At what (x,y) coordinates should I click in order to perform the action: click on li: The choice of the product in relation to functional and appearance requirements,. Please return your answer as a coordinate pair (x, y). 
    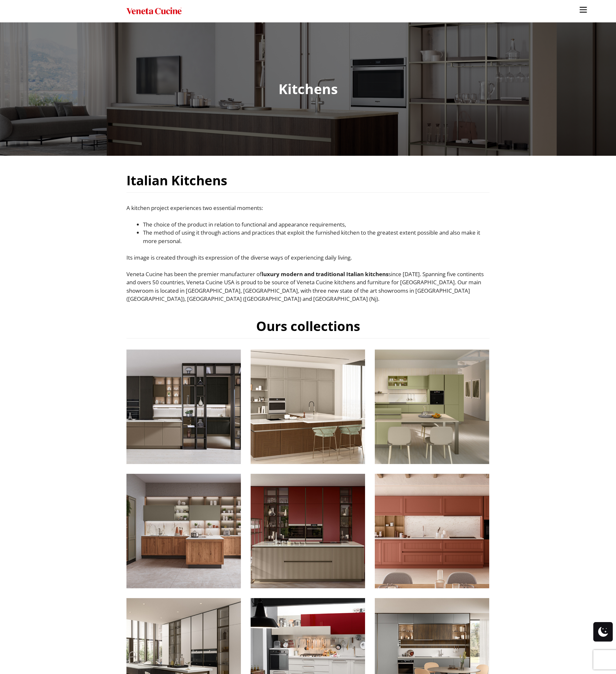
    Looking at the image, I should click on (316, 225).